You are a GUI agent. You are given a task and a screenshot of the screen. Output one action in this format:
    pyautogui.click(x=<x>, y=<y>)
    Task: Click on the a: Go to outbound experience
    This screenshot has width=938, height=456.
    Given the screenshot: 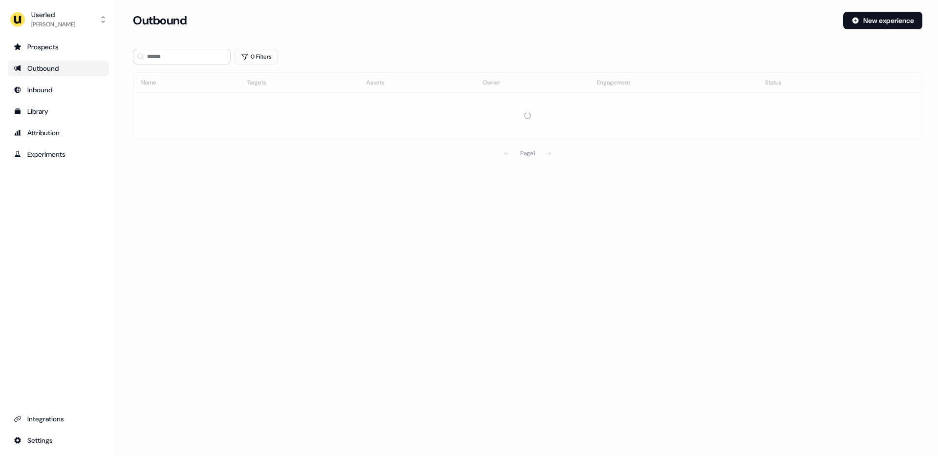 What is the action you would take?
    pyautogui.click(x=58, y=68)
    